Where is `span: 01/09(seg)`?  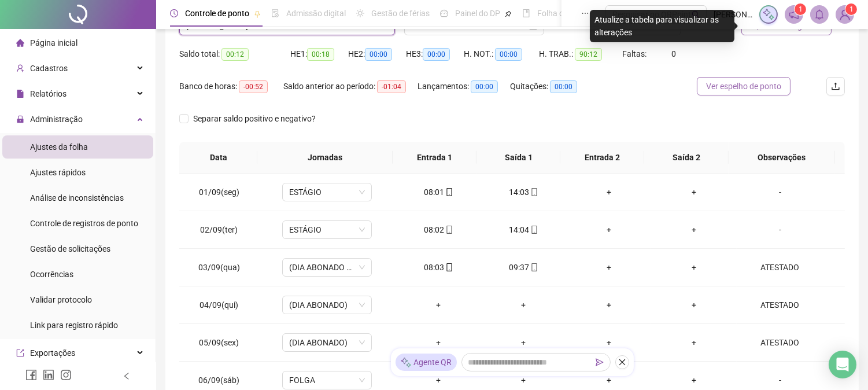 span: 01/09(seg) is located at coordinates (219, 192).